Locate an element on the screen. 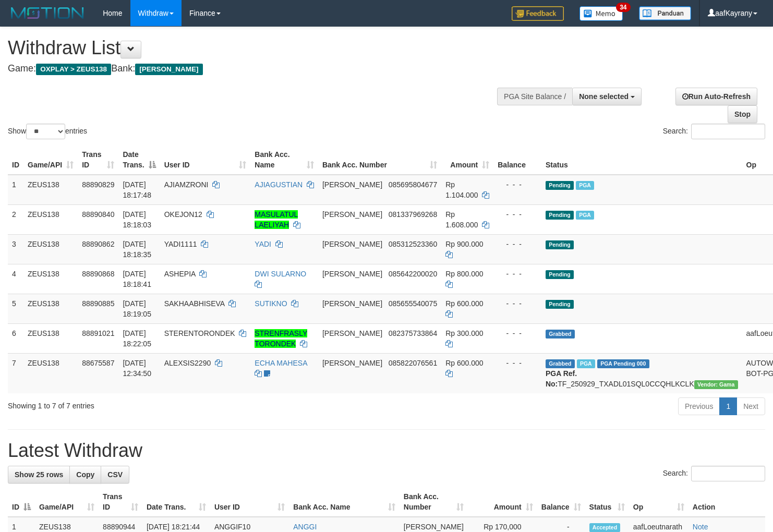 This screenshot has width=773, height=532. span: Marked by aafpengsreynich is located at coordinates (586, 364).